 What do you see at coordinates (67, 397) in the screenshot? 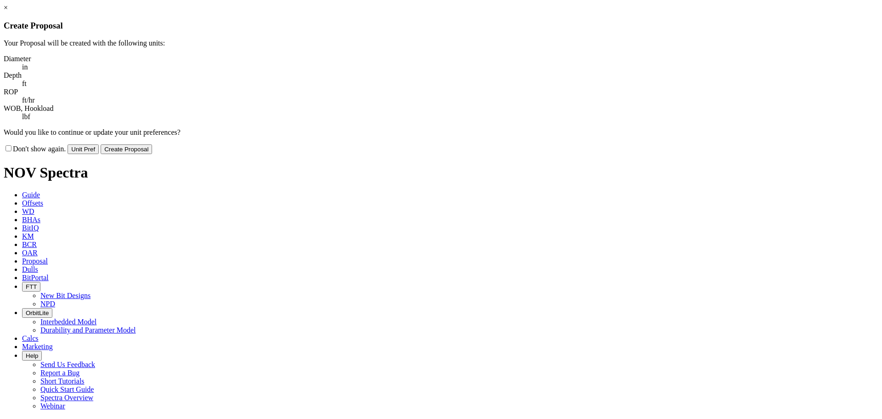
I see `a: Spectra Overview` at bounding box center [67, 397].